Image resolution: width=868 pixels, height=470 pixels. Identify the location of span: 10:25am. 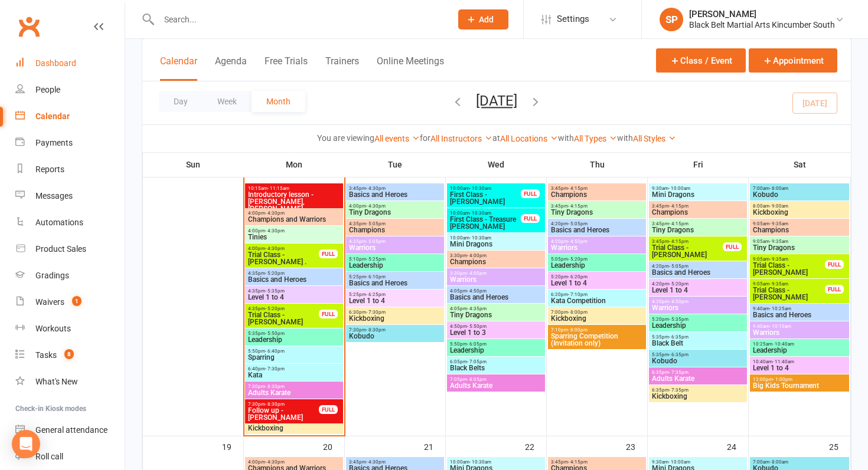
(799, 344).